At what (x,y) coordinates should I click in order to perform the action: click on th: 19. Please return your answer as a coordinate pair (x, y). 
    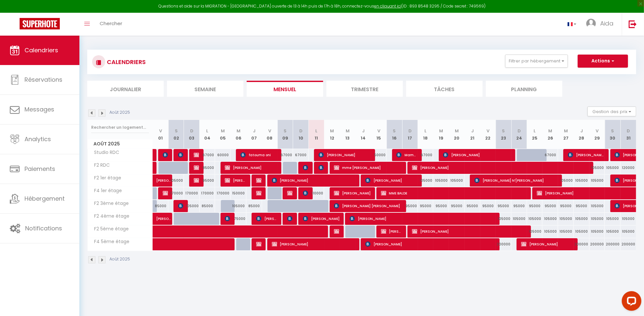
    Looking at the image, I should click on (441, 134).